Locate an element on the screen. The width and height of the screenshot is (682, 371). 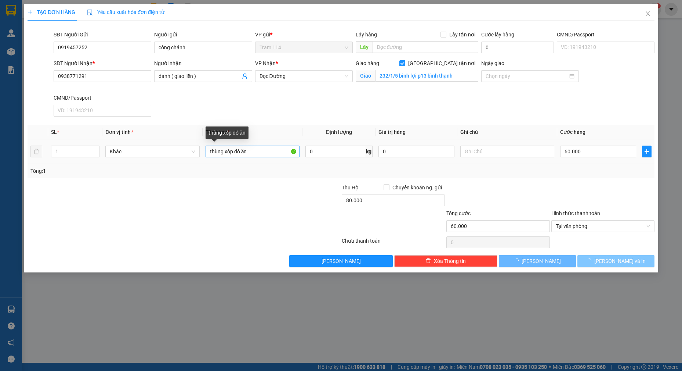
span: CR : is located at coordinates (11, 52).